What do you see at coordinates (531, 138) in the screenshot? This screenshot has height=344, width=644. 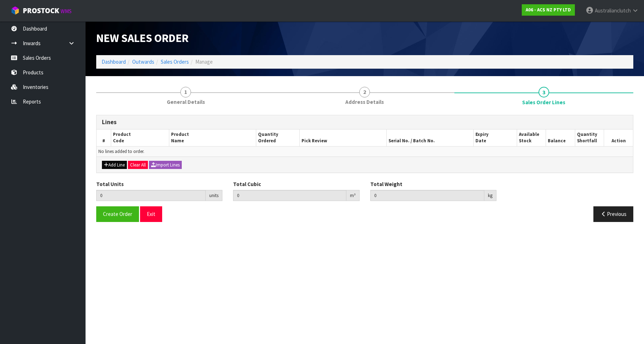 I see `th: Available Stock` at bounding box center [531, 138].